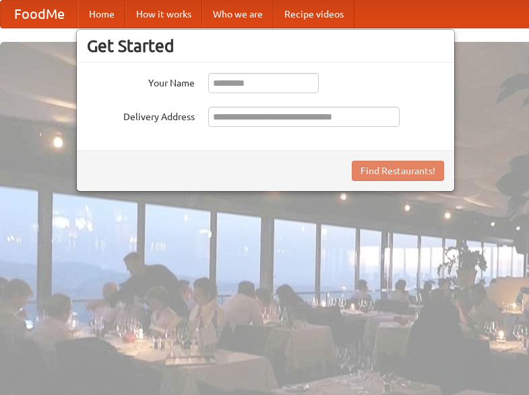 The width and height of the screenshot is (529, 395). What do you see at coordinates (141, 115) in the screenshot?
I see `label: Delivery Address` at bounding box center [141, 115].